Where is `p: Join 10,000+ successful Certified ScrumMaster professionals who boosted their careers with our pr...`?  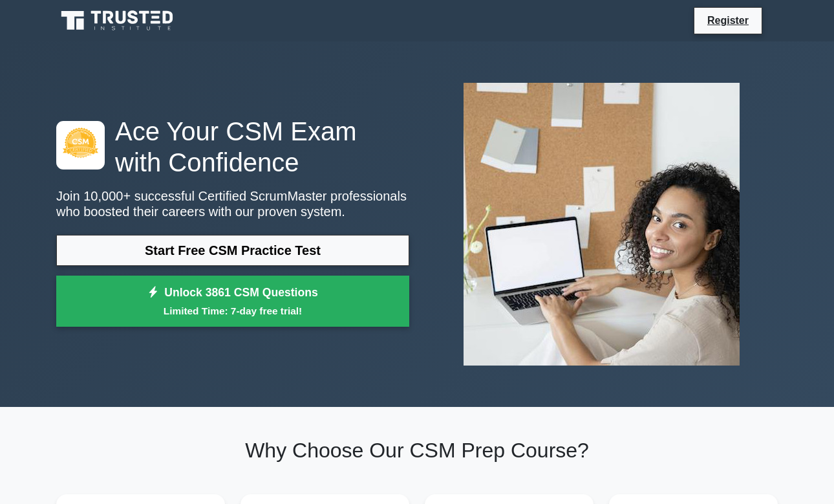 p: Join 10,000+ successful Certified ScrumMaster professionals who boosted their careers with our pr... is located at coordinates (233, 204).